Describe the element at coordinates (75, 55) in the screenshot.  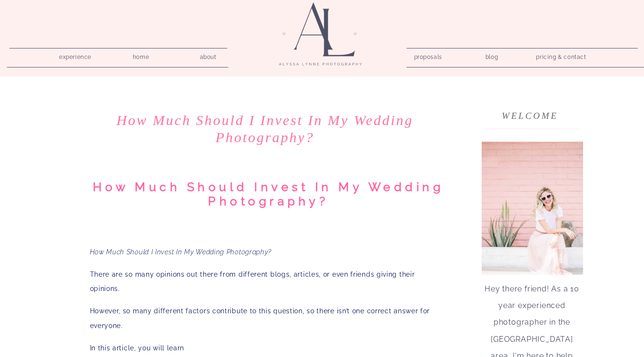
I see `nav: experience` at that location.